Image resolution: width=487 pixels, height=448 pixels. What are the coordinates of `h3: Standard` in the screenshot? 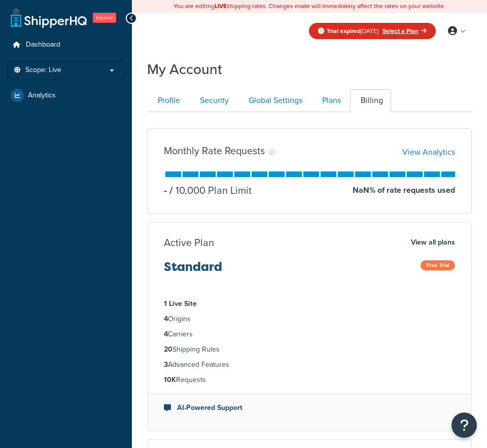 It's located at (193, 270).